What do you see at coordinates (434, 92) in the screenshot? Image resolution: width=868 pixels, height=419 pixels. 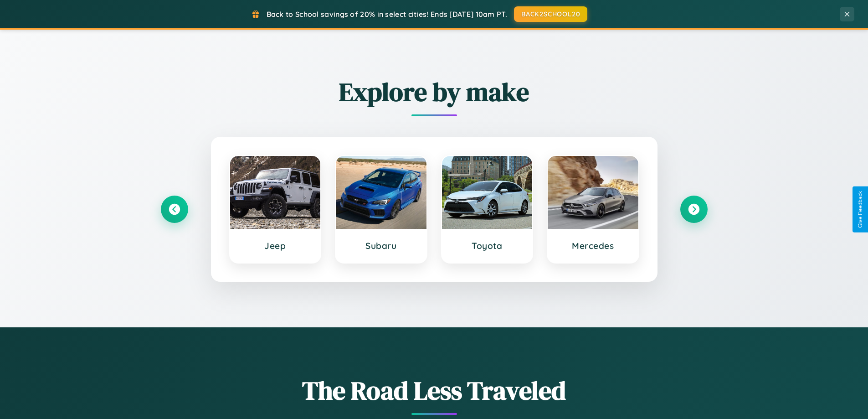 I see `h2: Explore by make` at bounding box center [434, 92].